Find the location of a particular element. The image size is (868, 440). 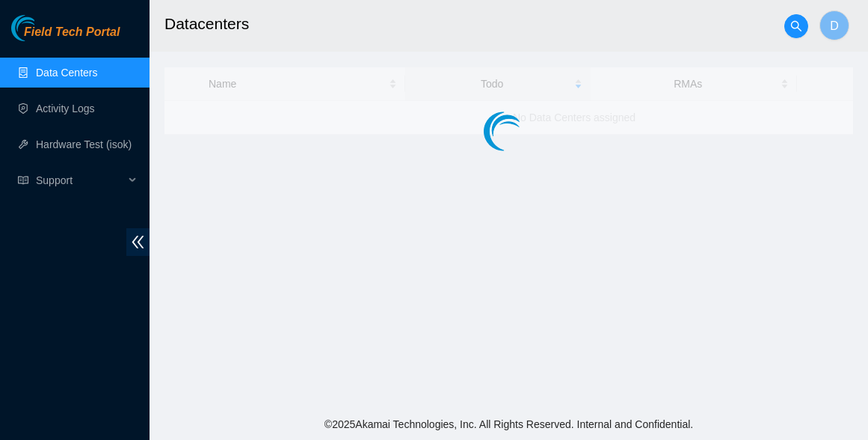

span: Support is located at coordinates (80, 180).